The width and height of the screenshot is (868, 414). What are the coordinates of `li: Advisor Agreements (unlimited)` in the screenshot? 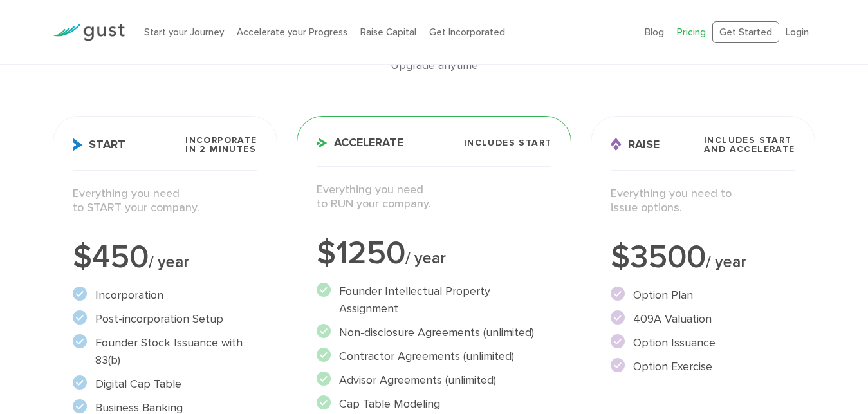 It's located at (434, 380).